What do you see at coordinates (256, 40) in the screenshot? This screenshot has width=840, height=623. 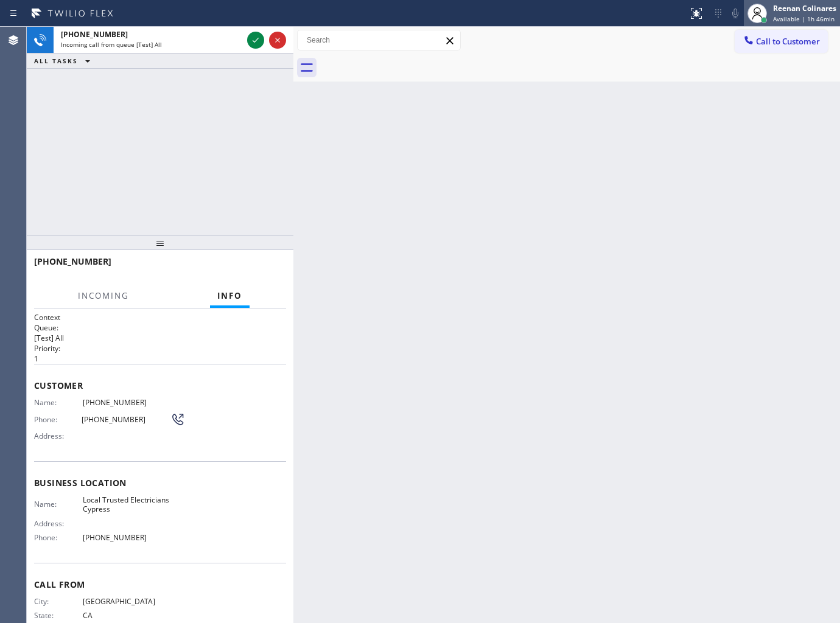 I see `button: Accept` at bounding box center [256, 40].